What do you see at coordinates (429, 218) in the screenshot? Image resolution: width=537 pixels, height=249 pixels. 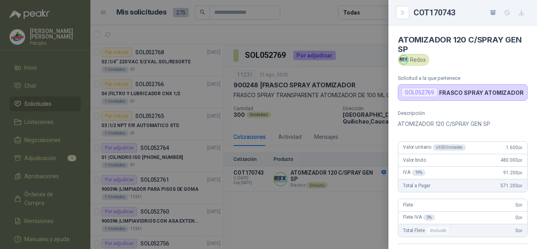 I see `div: 0 %` at bounding box center [429, 218].